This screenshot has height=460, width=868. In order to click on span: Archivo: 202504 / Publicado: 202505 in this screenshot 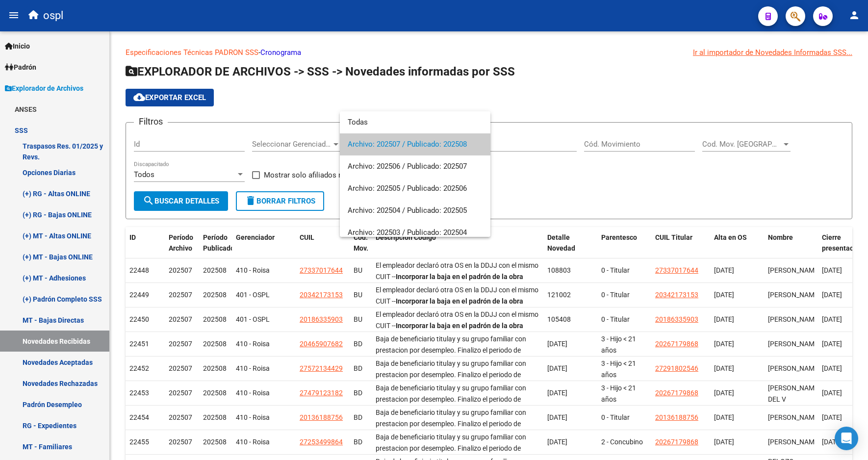, I will do `click(415, 211)`.